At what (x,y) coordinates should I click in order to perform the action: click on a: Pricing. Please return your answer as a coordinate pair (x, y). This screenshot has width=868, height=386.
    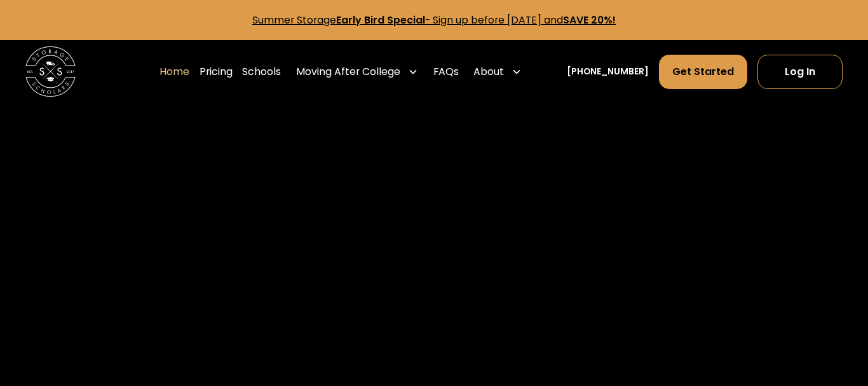
    Looking at the image, I should click on (216, 72).